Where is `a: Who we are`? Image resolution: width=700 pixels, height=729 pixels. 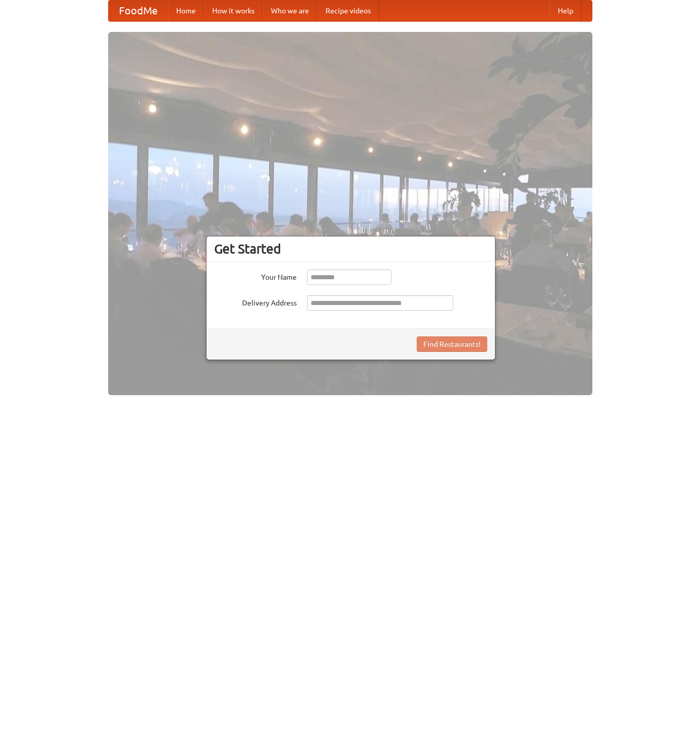
a: Who we are is located at coordinates (290, 11).